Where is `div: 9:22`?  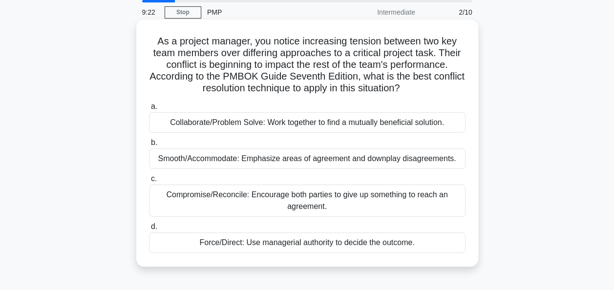 div: 9:22 is located at coordinates (150, 12).